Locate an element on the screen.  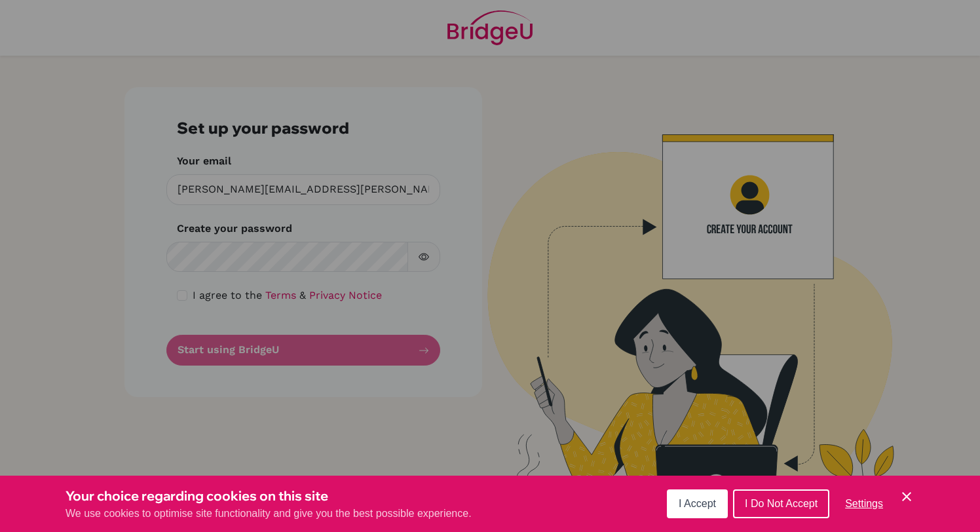
button: I Do Not Accept is located at coordinates (780, 504).